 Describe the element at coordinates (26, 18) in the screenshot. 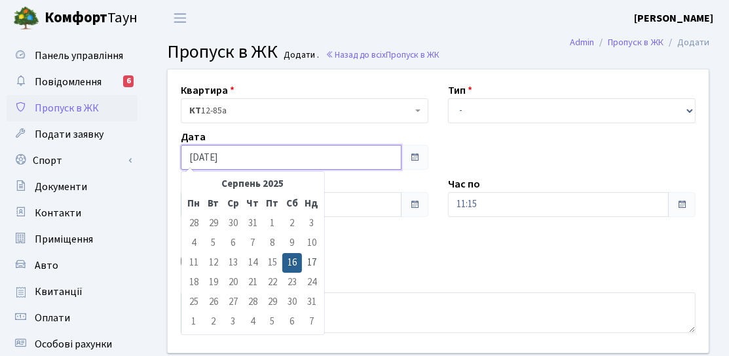

I see `img: logo.png` at that location.